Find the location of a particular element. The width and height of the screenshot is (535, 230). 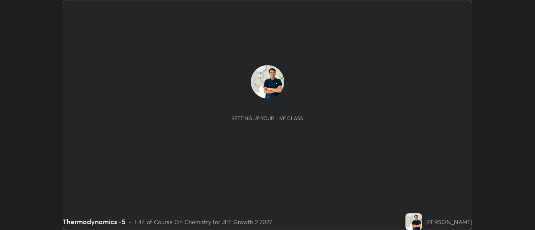

div: Thermodynamics -5 is located at coordinates (94, 222).